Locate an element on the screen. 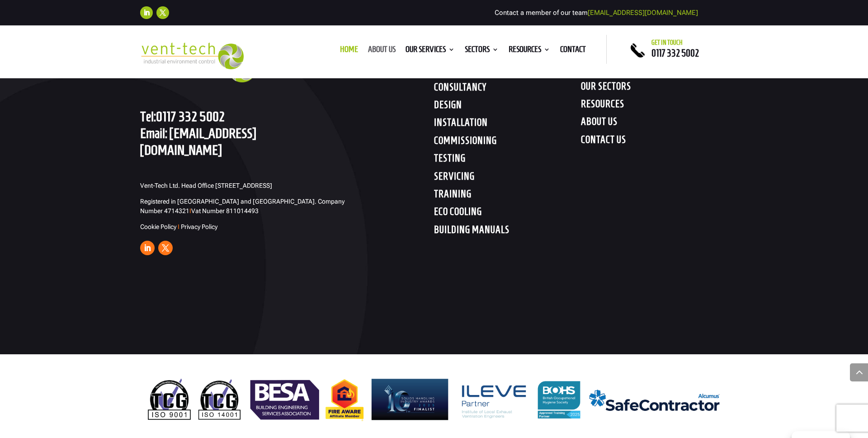 The image size is (868, 438). a: Cookie Policy is located at coordinates (158, 227).